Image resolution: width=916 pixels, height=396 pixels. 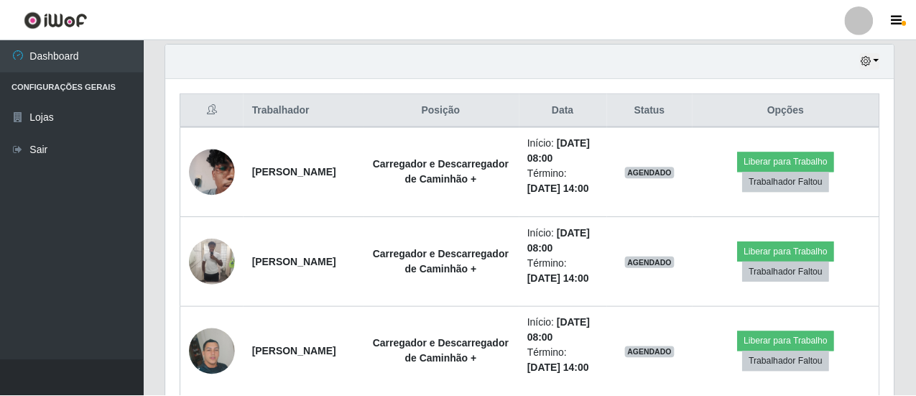 I want to click on th: Opções, so click(x=788, y=110).